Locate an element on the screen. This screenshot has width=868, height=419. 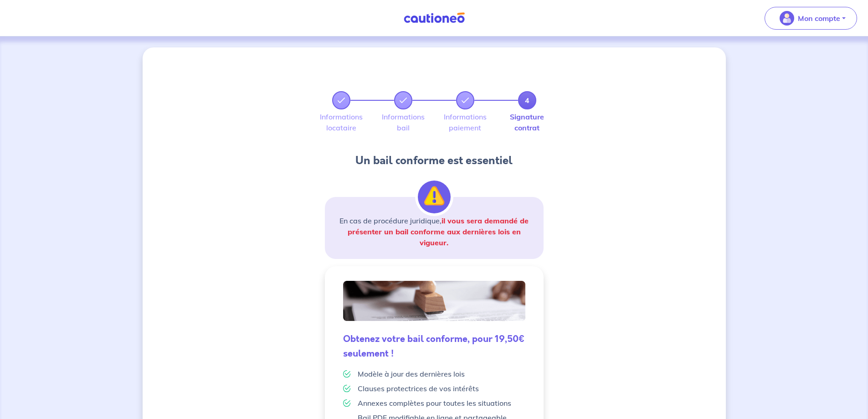
p: Modèle à jour des dernières lois is located at coordinates (411, 374).